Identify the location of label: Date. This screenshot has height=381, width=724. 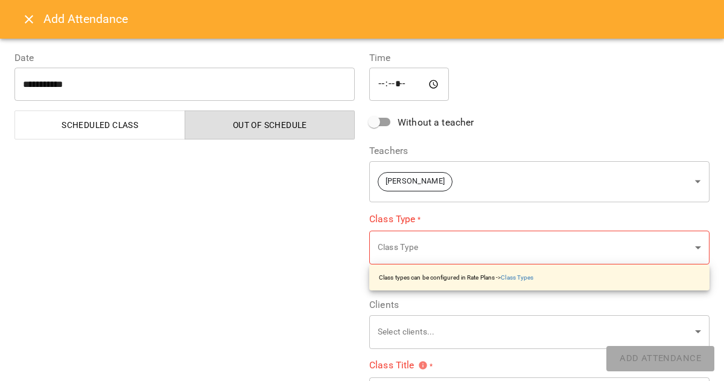
(185, 58).